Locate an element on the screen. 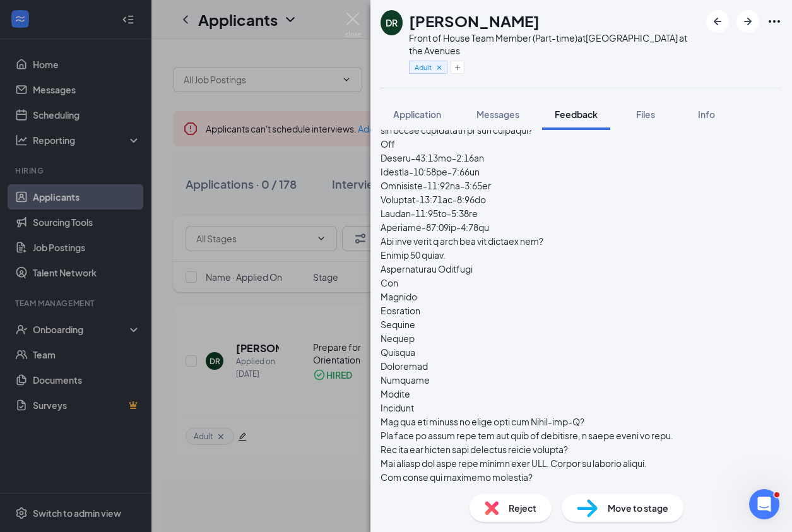 This screenshot has width=792, height=532. span: Files is located at coordinates (645, 114).